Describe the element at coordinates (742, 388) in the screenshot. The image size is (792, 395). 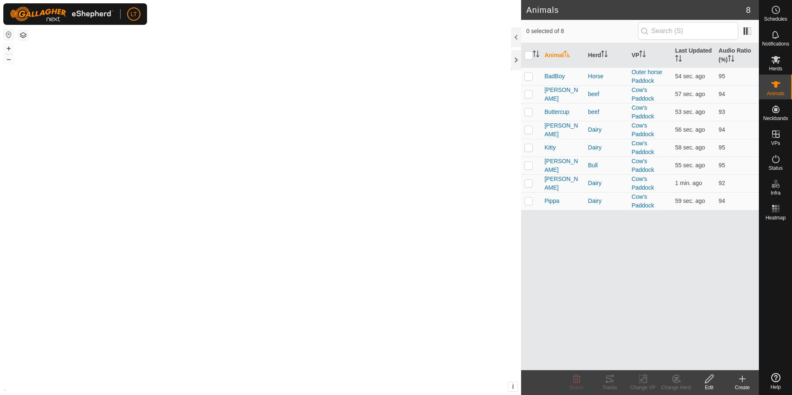
I see `div: Create` at that location.